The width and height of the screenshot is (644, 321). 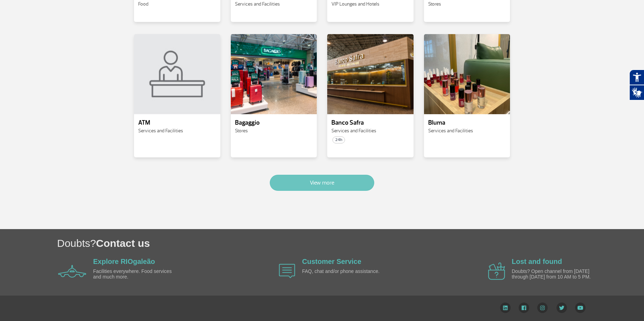 What do you see at coordinates (562, 309) in the screenshot?
I see `img: Twitter` at bounding box center [562, 309].